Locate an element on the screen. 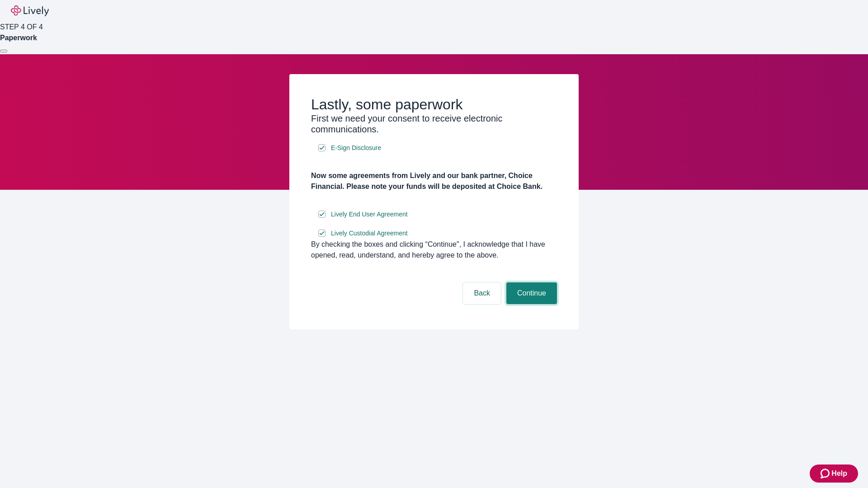 The image size is (868, 488). button: Zendesk support iconHelp is located at coordinates (833, 473).